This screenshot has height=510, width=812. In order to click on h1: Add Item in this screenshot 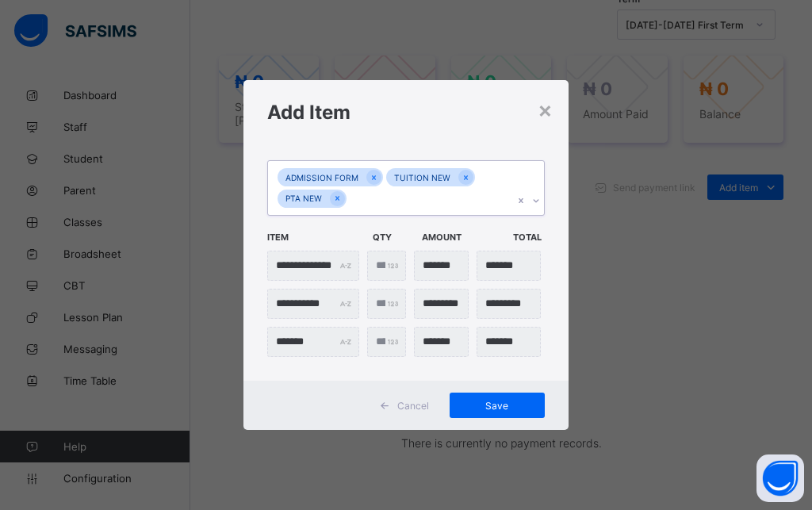, I will do `click(406, 112)`.